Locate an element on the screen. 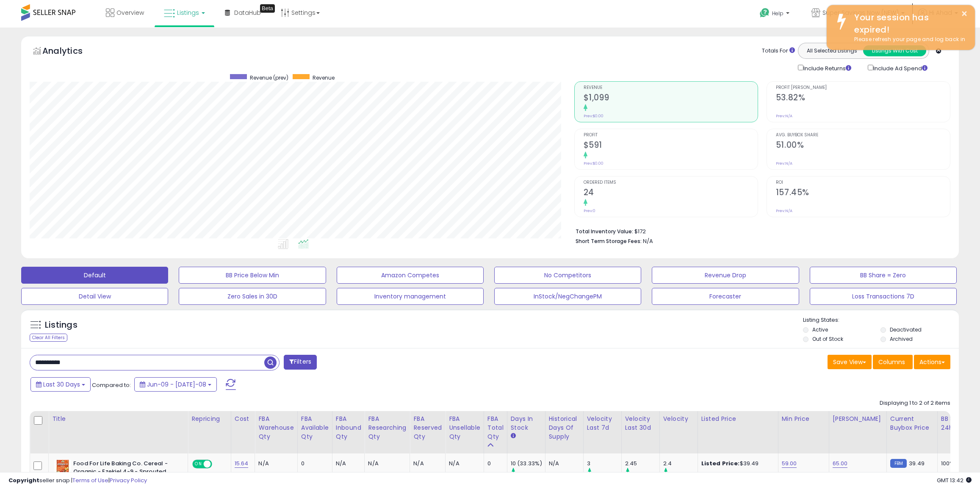 Image resolution: width=980 pixels, height=489 pixels. button: BB Share = Zero is located at coordinates (883, 275).